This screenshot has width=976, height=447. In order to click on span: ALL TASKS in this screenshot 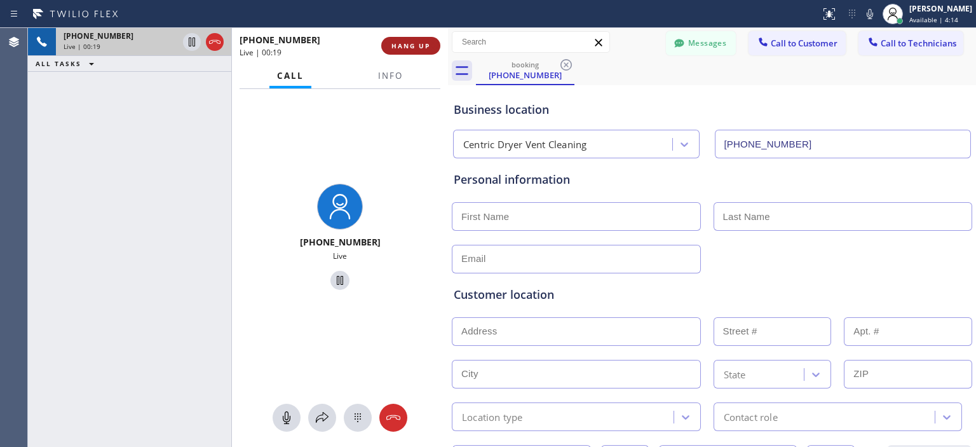, I will do `click(58, 64)`.